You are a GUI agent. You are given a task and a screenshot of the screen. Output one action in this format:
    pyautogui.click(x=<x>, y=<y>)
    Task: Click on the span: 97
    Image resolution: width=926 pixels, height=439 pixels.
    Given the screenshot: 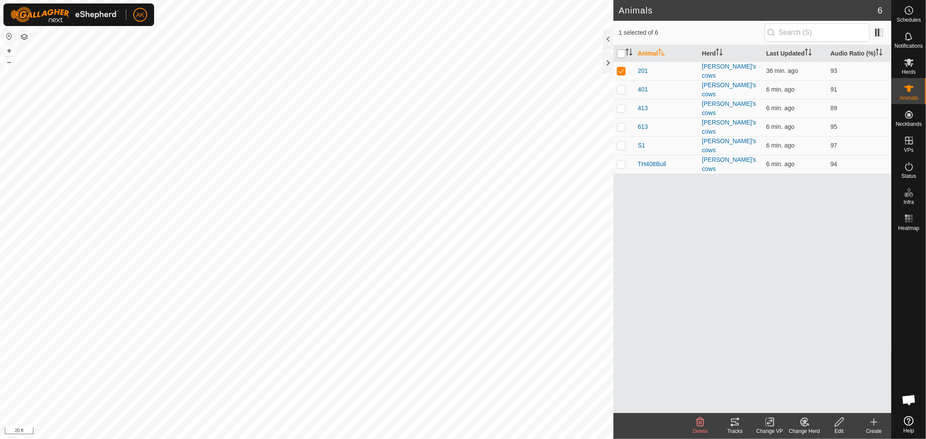 What is the action you would take?
    pyautogui.click(x=834, y=145)
    